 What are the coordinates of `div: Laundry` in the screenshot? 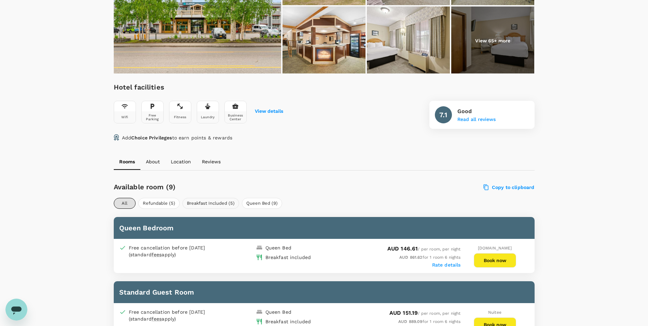 It's located at (208, 117).